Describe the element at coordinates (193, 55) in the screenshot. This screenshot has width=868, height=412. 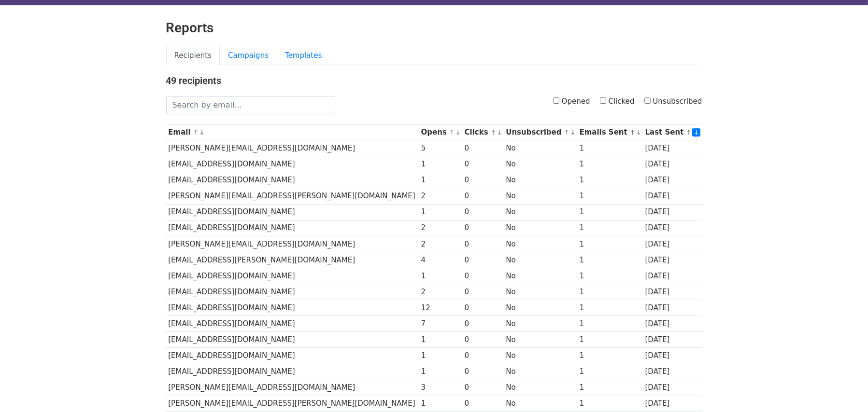
I see `a: Recipients` at that location.